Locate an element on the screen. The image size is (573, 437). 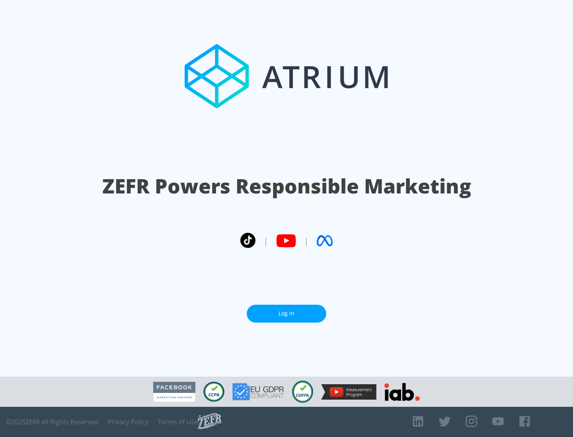
h1: ZEFR Powers Responsible Marketing is located at coordinates (286, 186).